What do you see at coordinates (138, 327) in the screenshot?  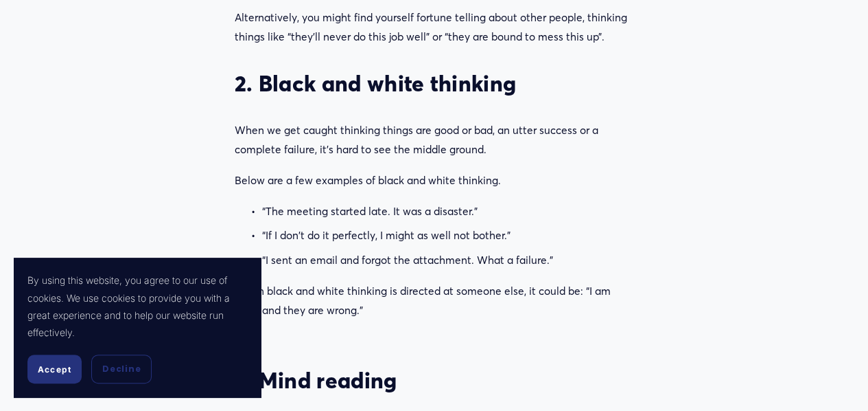 I see `section: Cookie banner` at bounding box center [138, 327].